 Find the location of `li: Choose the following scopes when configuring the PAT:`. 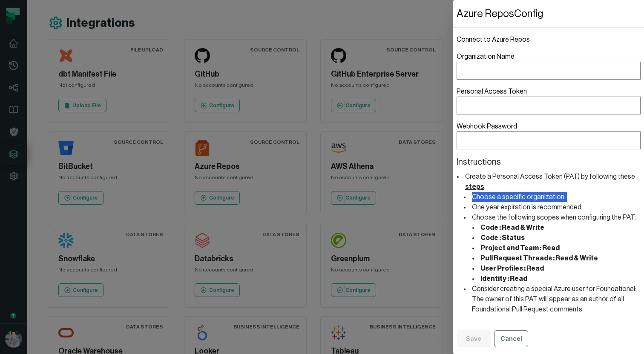

li: Choose the following scopes when configuring the PAT: is located at coordinates (555, 248).